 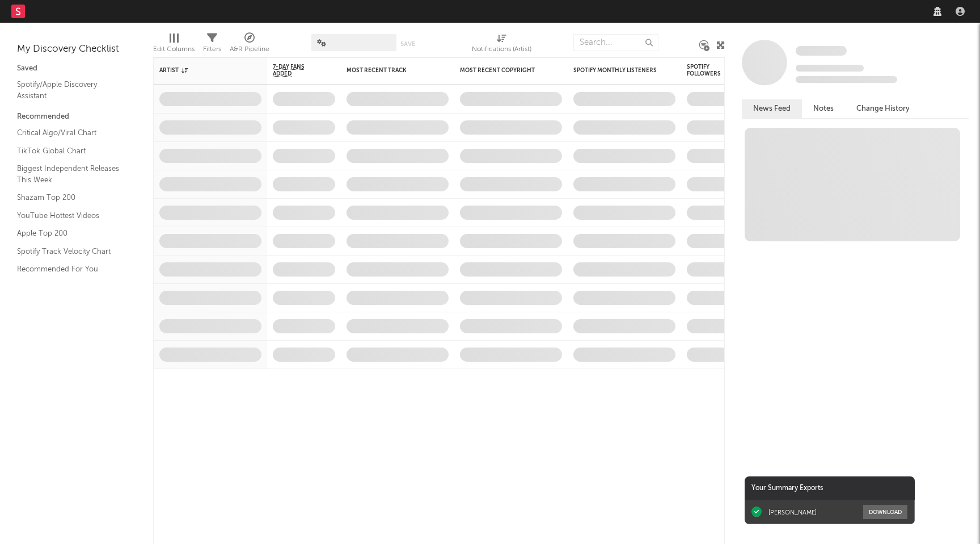 I want to click on div: Recommended, so click(x=76, y=117).